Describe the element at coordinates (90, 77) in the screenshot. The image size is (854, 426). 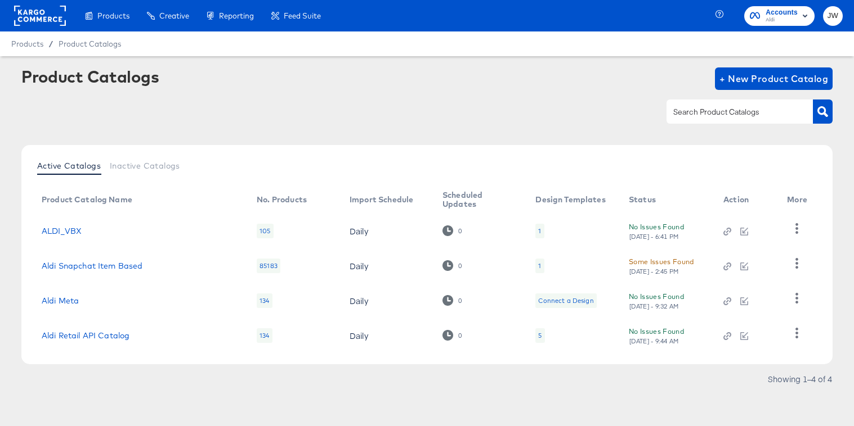
I see `div: Product Catalogs` at that location.